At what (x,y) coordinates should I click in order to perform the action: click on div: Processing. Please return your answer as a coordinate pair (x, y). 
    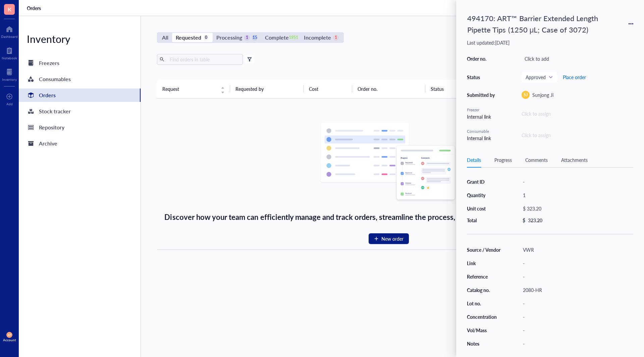
    Looking at the image, I should click on (229, 38).